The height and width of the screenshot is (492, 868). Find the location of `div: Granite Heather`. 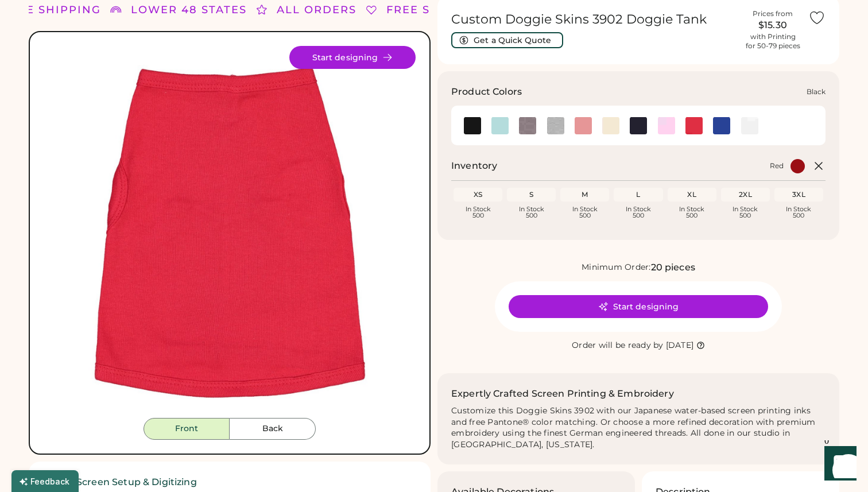

div: Granite Heather is located at coordinates (528, 126).